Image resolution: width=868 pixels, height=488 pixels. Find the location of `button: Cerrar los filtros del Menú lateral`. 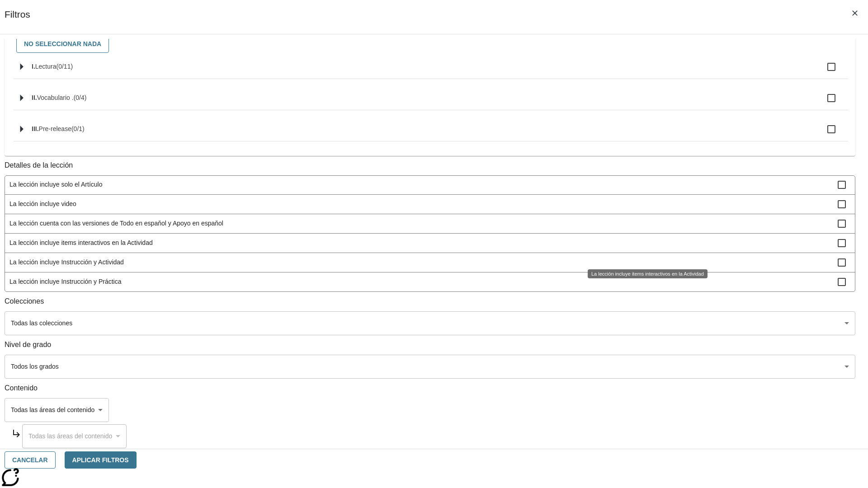

button: Cerrar los filtros del Menú lateral is located at coordinates (856, 13).